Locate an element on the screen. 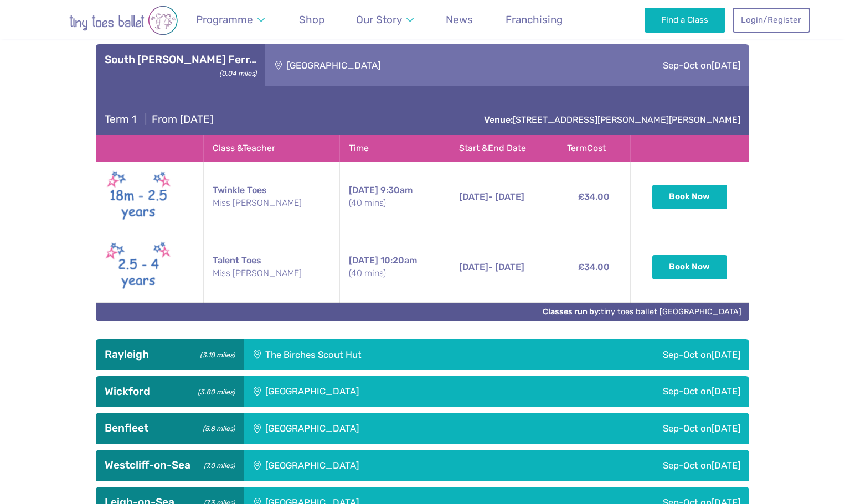 The width and height of the screenshot is (845, 504). a: Programme is located at coordinates (230, 19).